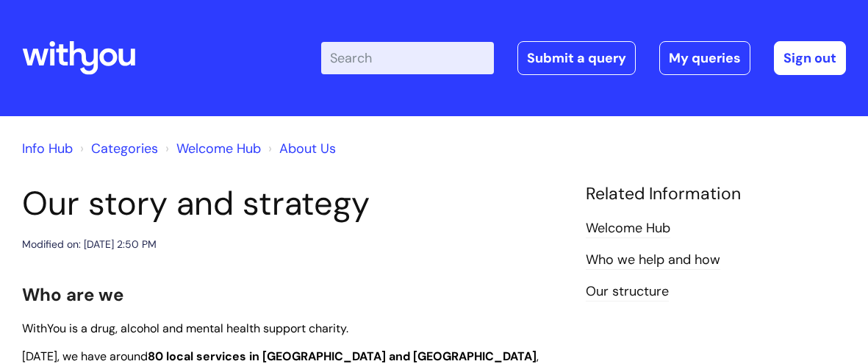 This screenshot has height=364, width=868. What do you see at coordinates (653, 260) in the screenshot?
I see `a: Who we help and how` at bounding box center [653, 260].